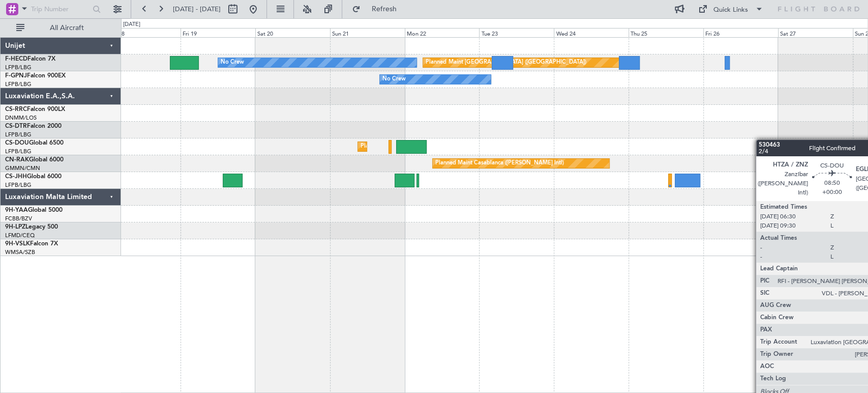 This screenshot has height=393, width=868. Describe the element at coordinates (20, 235) in the screenshot. I see `a: LFMD/CEQ` at that location.